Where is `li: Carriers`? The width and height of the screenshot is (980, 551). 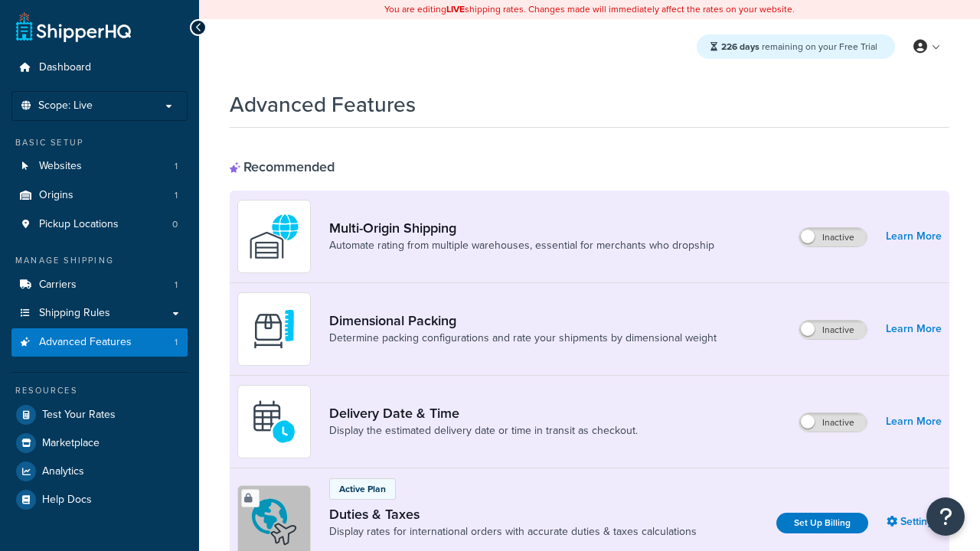 li: Carriers is located at coordinates (99, 285).